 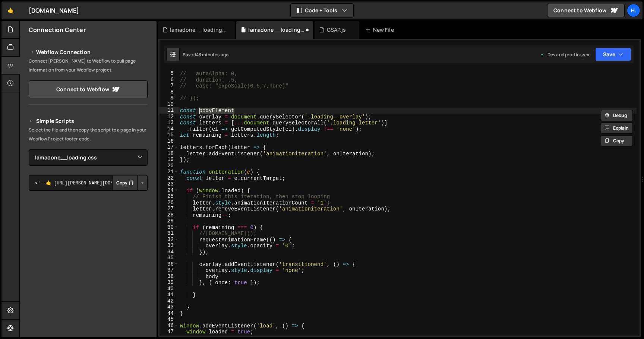 I want to click on div: 36, so click(x=169, y=264).